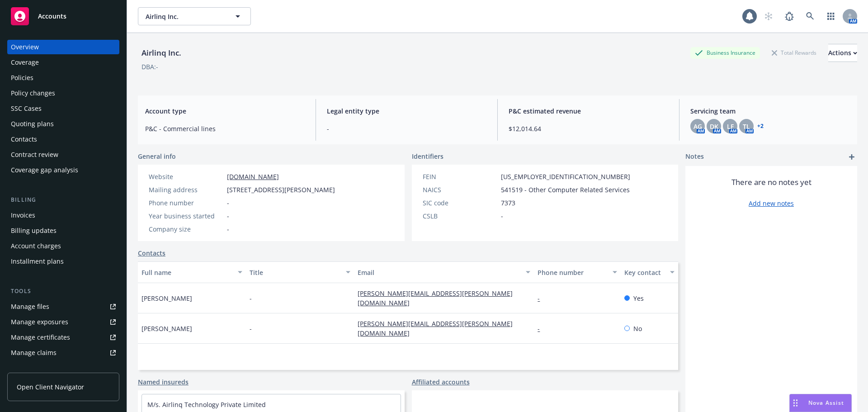 This screenshot has width=868, height=412. Describe the element at coordinates (207, 405) in the screenshot. I see `a: M/s. Airlinq Technology Private Limited` at that location.